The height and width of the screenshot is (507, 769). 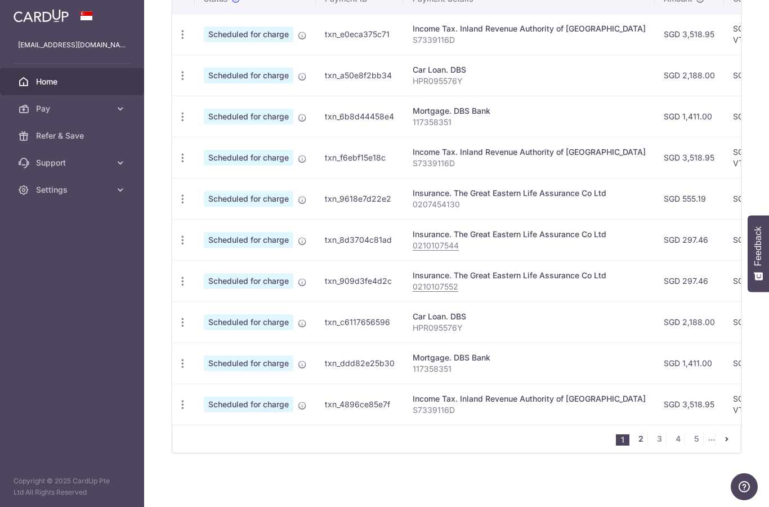 What do you see at coordinates (678, 439) in the screenshot?
I see `nav: pager` at bounding box center [678, 439].